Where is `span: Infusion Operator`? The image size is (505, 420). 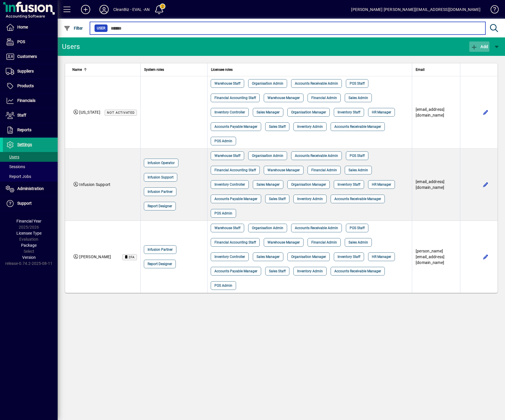 span: Infusion Operator is located at coordinates (161, 163).